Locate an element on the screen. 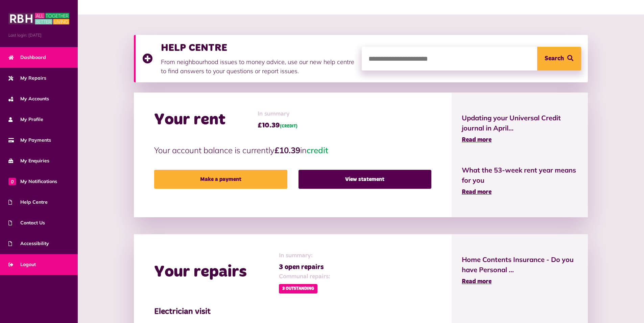 The height and width of the screenshot is (323, 644). span: What the 53-week rent year means for you is located at coordinates (520, 175).